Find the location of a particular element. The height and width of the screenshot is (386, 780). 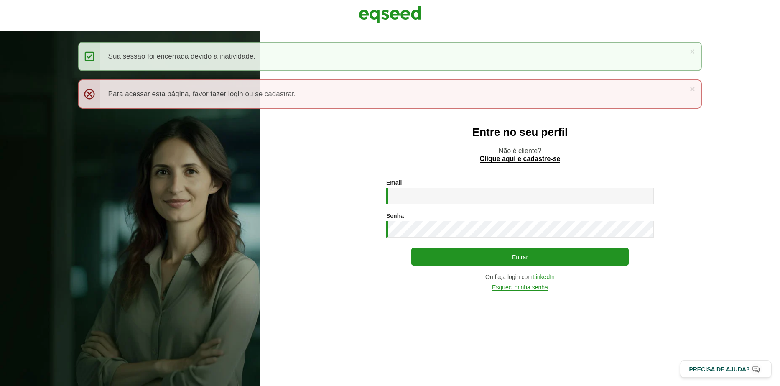

label: Senha is located at coordinates (395, 216).